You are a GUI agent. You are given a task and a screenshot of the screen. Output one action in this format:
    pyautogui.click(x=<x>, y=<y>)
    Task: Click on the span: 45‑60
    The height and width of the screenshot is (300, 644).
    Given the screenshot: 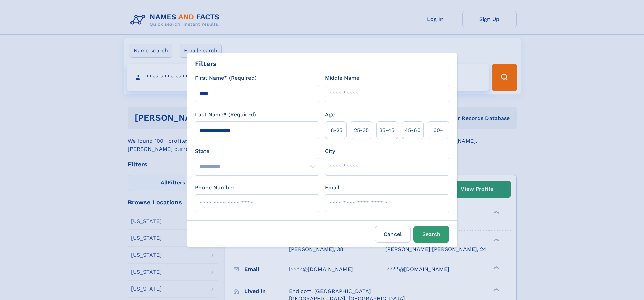 What is the action you would take?
    pyautogui.click(x=412, y=131)
    